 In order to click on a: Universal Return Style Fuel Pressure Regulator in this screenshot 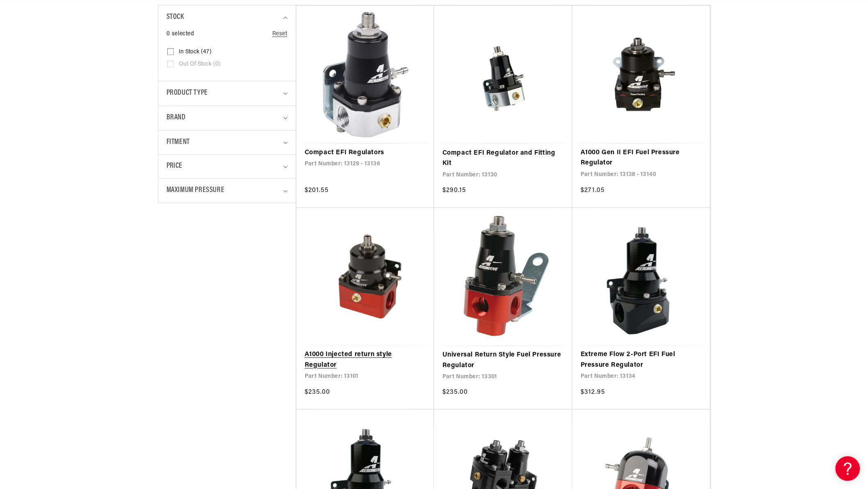, I will do `click(503, 360)`.